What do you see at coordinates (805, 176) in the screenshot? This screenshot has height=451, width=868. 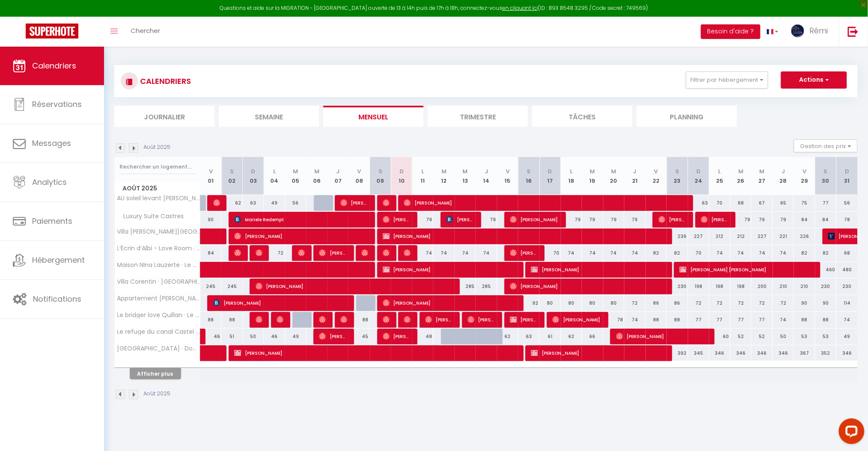 I see `th: 29` at bounding box center [805, 176].